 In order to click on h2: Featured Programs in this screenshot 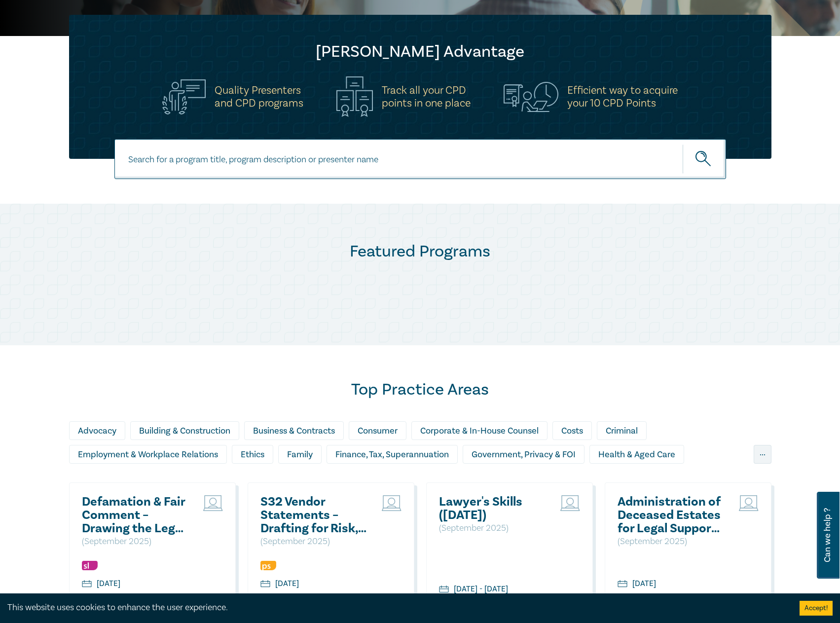, I will do `click(420, 252)`.